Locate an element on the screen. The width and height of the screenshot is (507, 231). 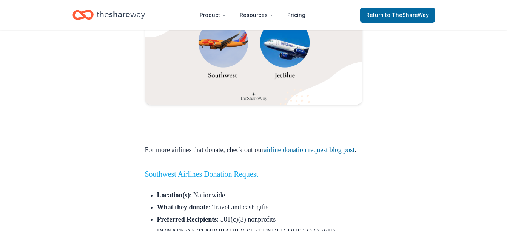
a: airline donation request blog post is located at coordinates (309, 150).